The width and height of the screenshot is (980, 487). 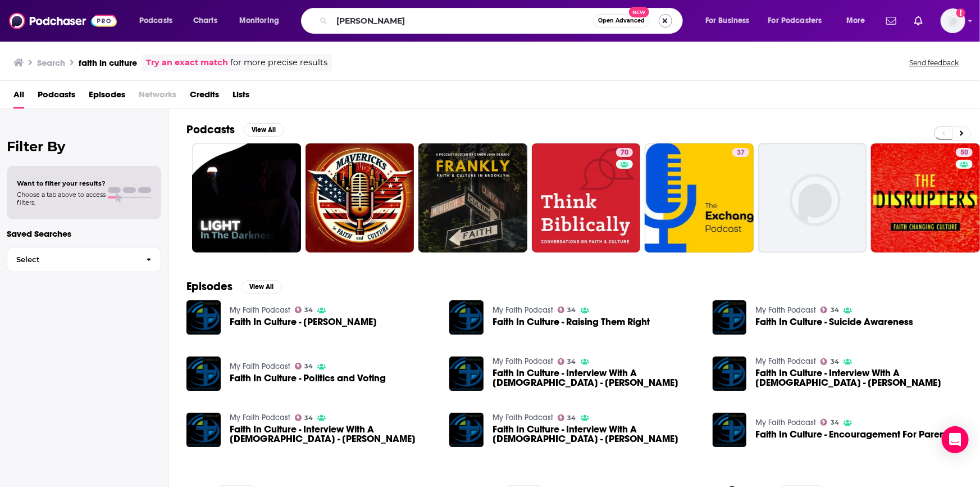 I want to click on span: New, so click(x=639, y=12).